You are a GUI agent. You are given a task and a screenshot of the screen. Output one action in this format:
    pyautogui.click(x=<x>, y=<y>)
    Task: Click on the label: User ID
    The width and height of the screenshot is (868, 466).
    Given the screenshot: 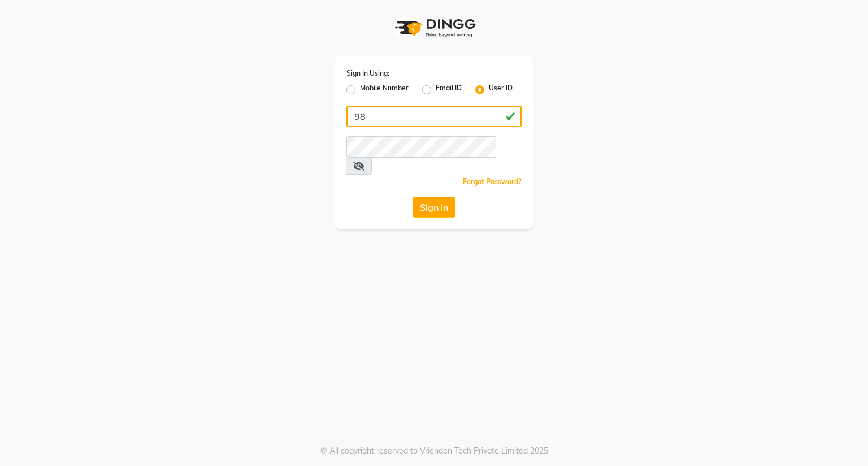 What is the action you would take?
    pyautogui.click(x=500, y=90)
    